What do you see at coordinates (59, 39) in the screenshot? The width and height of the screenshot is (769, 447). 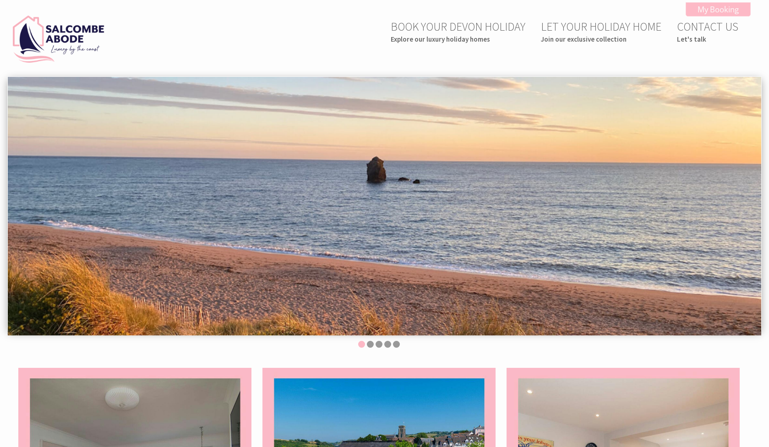 I see `img: Salcombe Abode` at bounding box center [59, 39].